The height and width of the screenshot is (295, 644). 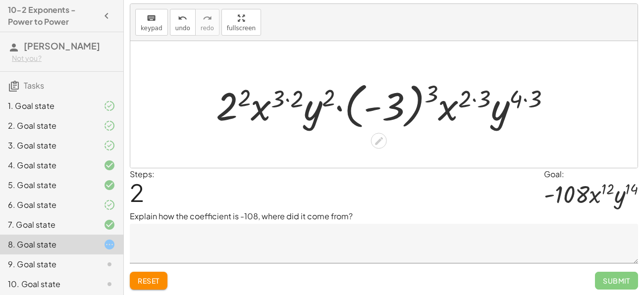 What do you see at coordinates (48, 205) in the screenshot?
I see `div: 6. Goal state` at bounding box center [48, 205].